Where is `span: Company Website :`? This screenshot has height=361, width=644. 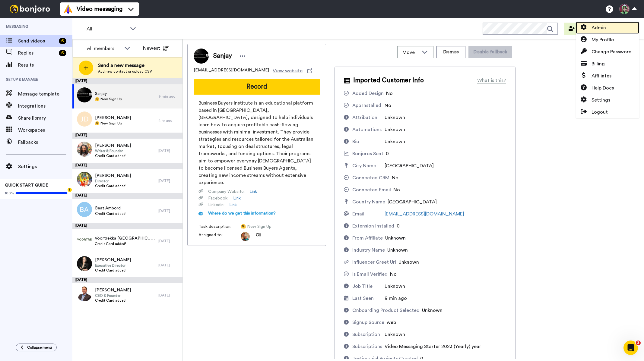 span: Company Website : is located at coordinates (226, 192).